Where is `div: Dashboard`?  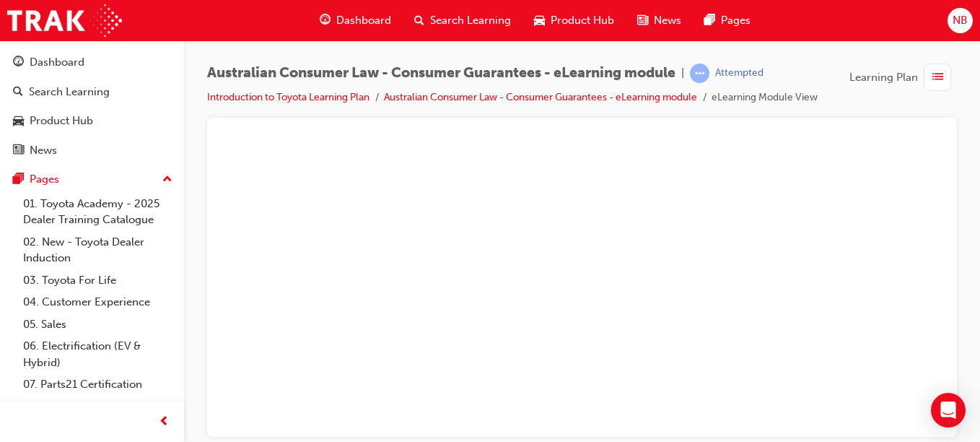
div: Dashboard is located at coordinates (57, 62).